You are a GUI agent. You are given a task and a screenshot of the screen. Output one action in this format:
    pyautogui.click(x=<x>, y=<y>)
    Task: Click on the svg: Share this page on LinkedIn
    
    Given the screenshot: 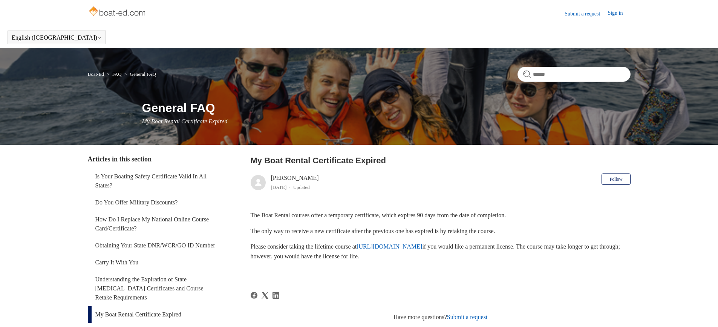 What is the action you would take?
    pyautogui.click(x=276, y=295)
    